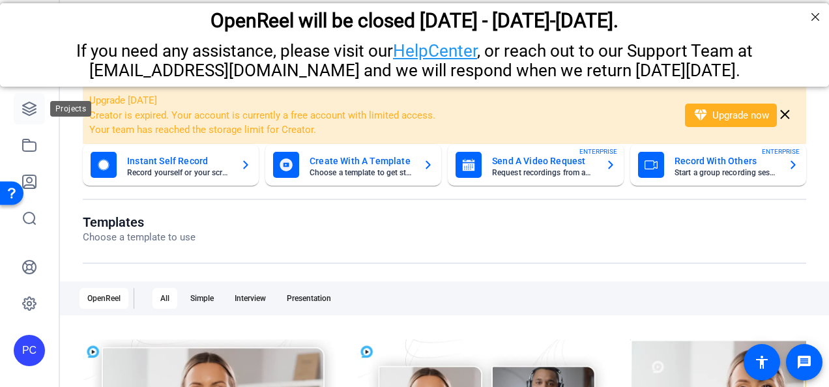 This screenshot has width=829, height=387. Describe the element at coordinates (543, 173) in the screenshot. I see `mat-card-subtitle: Request recordings from anyone, anywhere` at that location.